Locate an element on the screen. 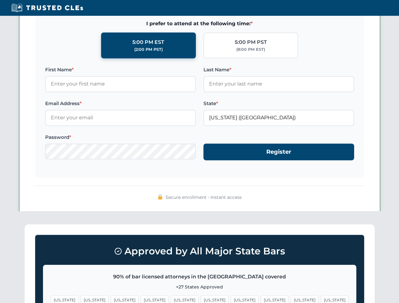 This screenshot has width=399, height=303. span: I prefer to attend at the following time: is located at coordinates (200, 24).